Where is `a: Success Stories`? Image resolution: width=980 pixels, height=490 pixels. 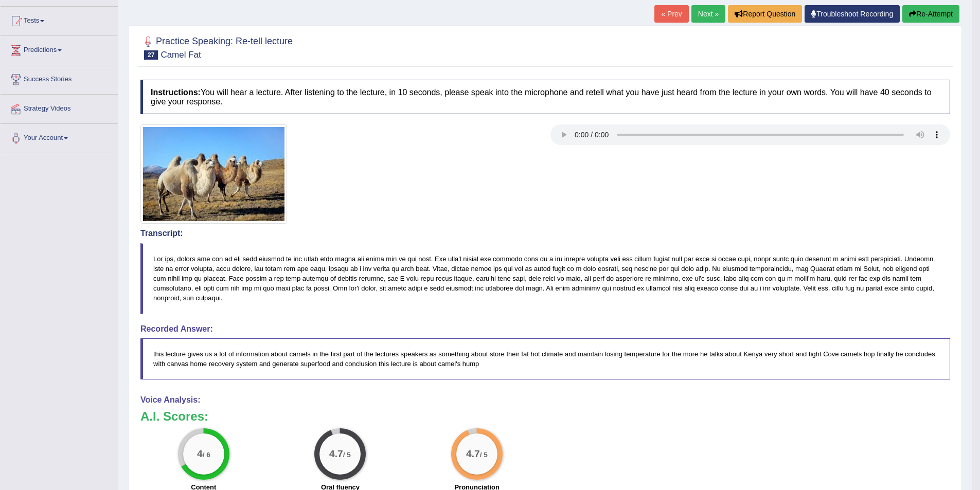 a: Success Stories is located at coordinates (59, 78).